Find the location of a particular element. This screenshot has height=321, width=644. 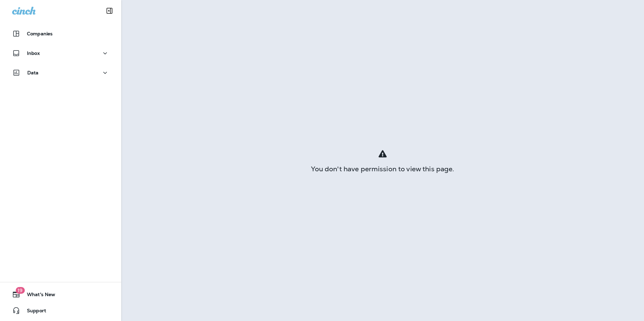

button: Inbox is located at coordinates (60, 53).